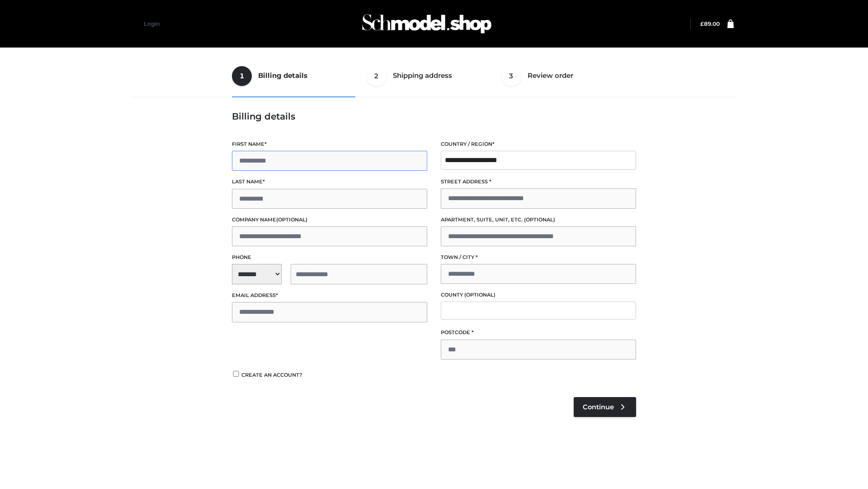 The image size is (868, 489). What do you see at coordinates (329, 295) in the screenshot?
I see `label: Email address` at bounding box center [329, 295].